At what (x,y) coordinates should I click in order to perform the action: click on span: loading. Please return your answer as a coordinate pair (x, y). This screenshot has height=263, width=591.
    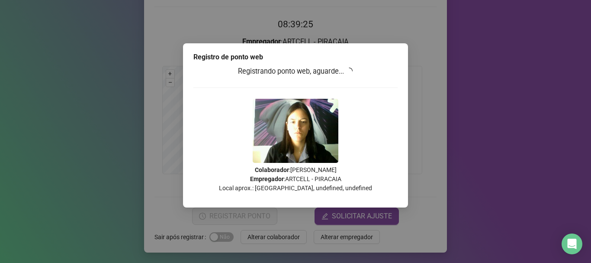
    Looking at the image, I should click on (349, 71).